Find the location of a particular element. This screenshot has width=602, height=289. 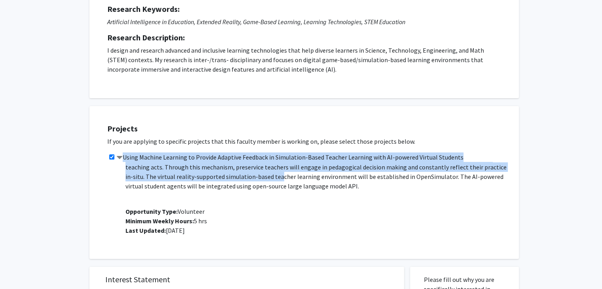

b: Last Updated: is located at coordinates (146, 231).